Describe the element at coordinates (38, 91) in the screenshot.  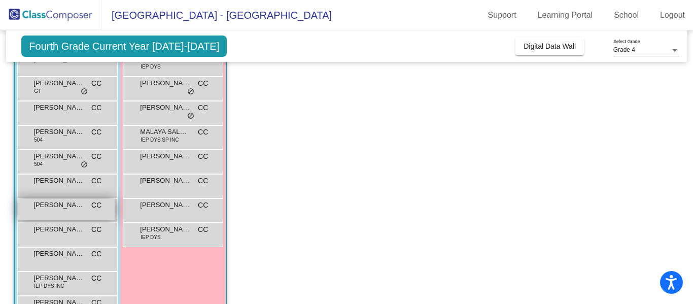
I see `span: GT` at that location.